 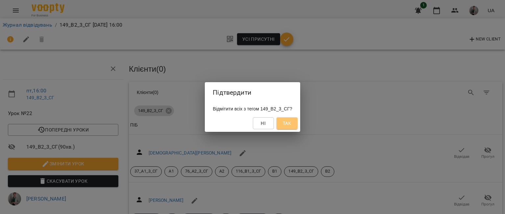 What do you see at coordinates (252, 92) in the screenshot?
I see `h2: Підтвердити` at bounding box center [252, 92].